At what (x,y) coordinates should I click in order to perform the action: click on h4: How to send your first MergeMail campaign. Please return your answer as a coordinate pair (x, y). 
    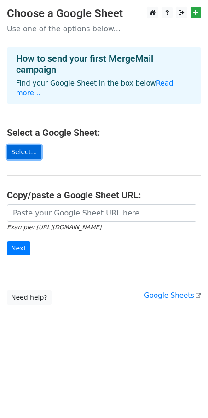
    Looking at the image, I should click on (104, 64).